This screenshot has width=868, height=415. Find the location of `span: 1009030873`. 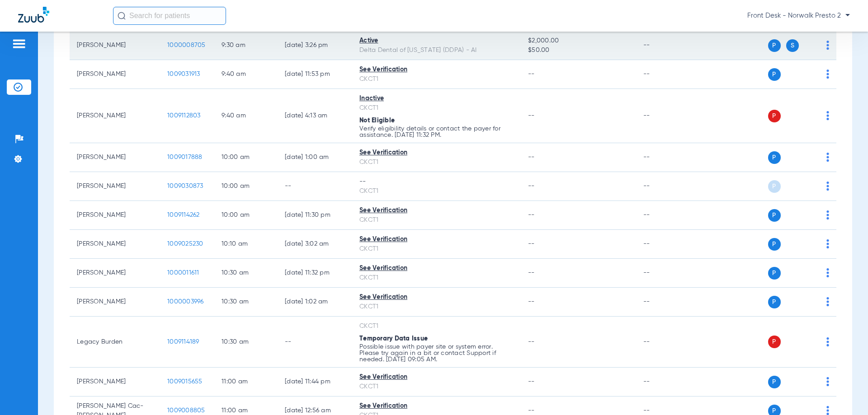

span: 1009030873 is located at coordinates (185, 186).